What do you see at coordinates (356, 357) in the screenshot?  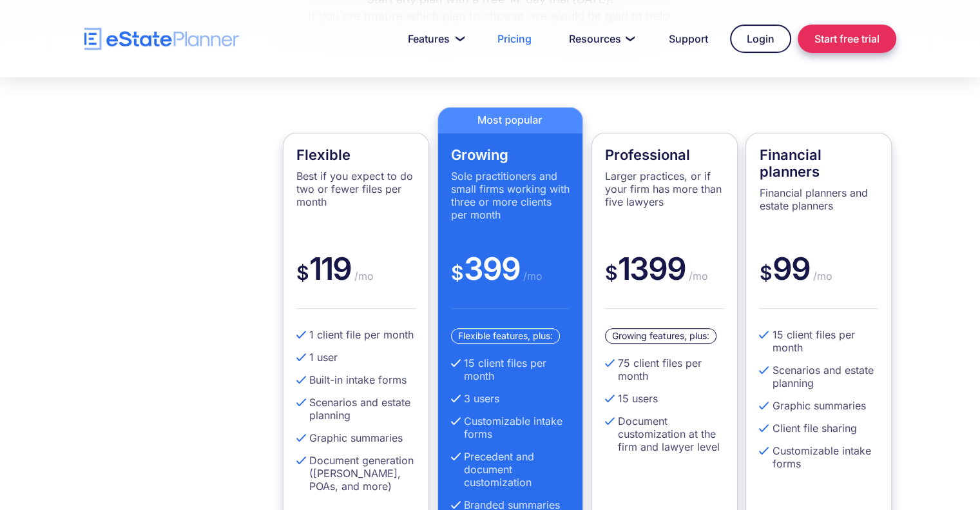 I see `li: 1 user` at bounding box center [356, 357].